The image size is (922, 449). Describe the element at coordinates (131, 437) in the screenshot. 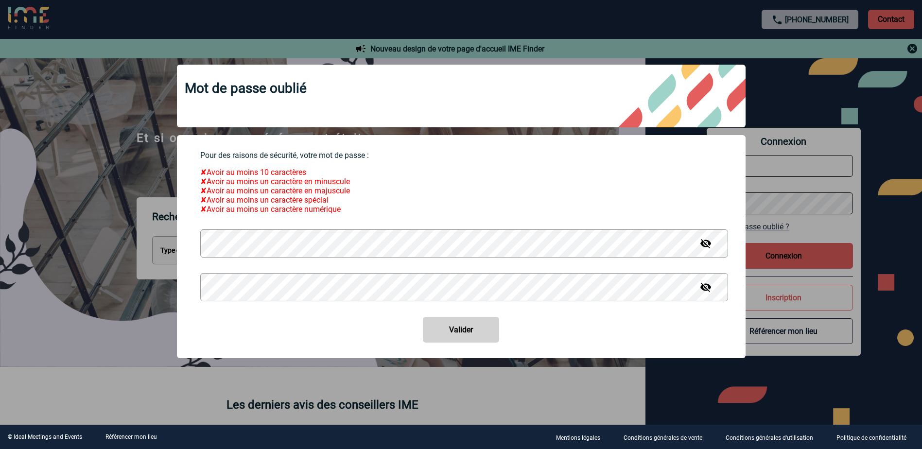

I see `a: Référencer mon lieu` at that location.